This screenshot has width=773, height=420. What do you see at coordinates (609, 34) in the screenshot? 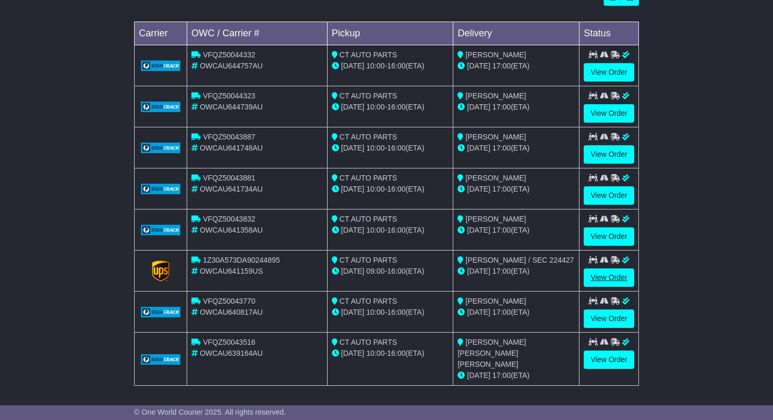
I see `td: Status` at bounding box center [609, 34].